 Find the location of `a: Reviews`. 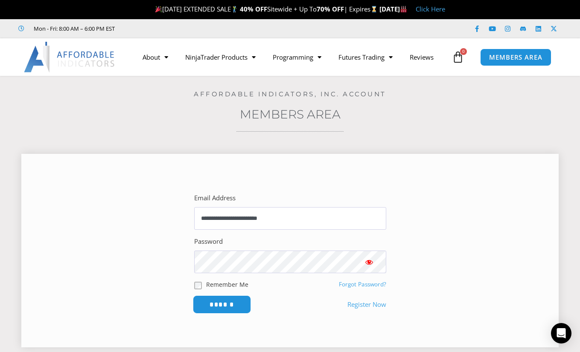

a: Reviews is located at coordinates (422, 57).